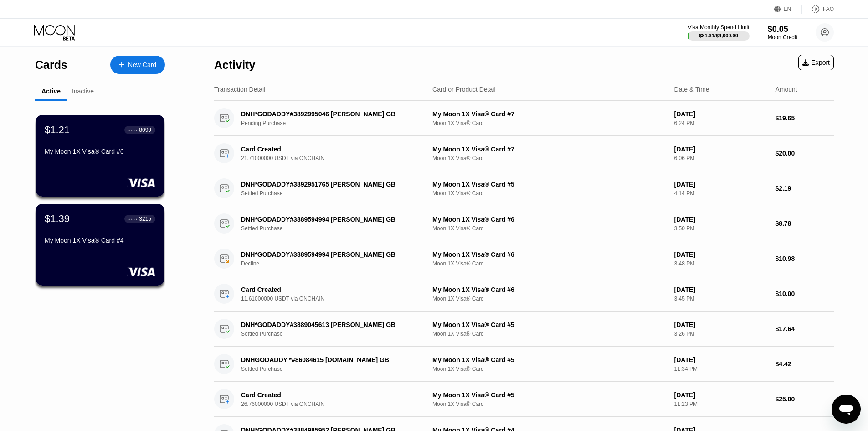 The width and height of the screenshot is (868, 431). What do you see at coordinates (464, 89) in the screenshot?
I see `div: Card or Product Detail` at bounding box center [464, 89].